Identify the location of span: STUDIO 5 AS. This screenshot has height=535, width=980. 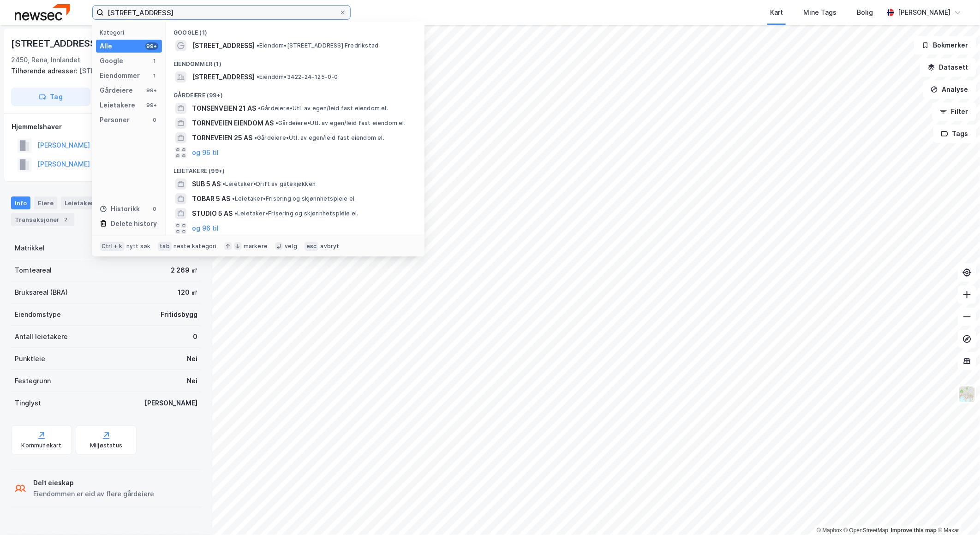
(212, 213).